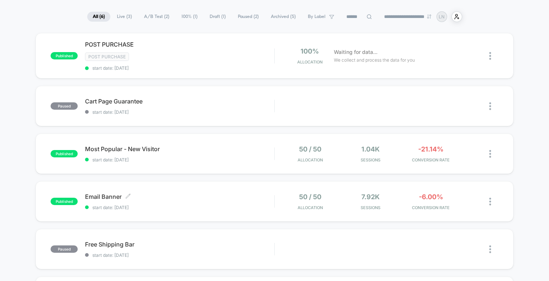 Image resolution: width=549 pixels, height=281 pixels. Describe the element at coordinates (179, 44) in the screenshot. I see `span: POST PURCHASE` at that location.